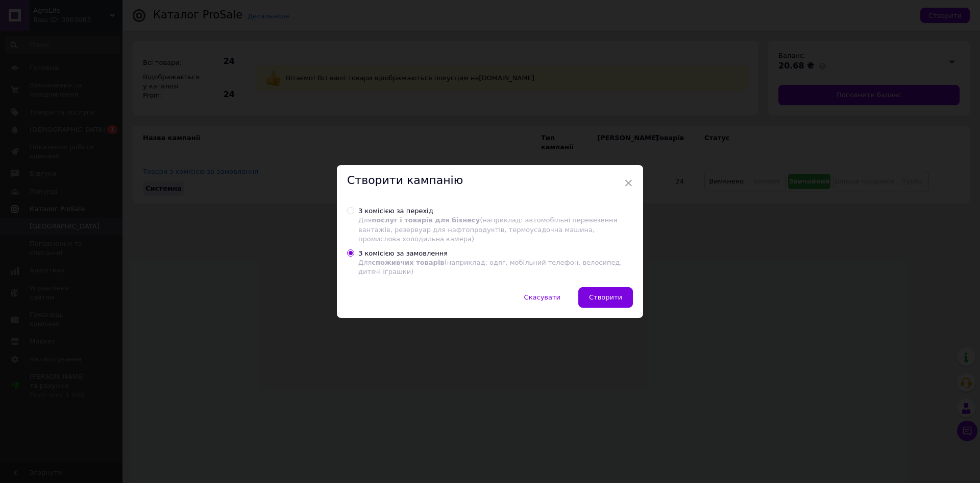 The height and width of the screenshot is (483, 980). I want to click on button: Скасувати, so click(542, 298).